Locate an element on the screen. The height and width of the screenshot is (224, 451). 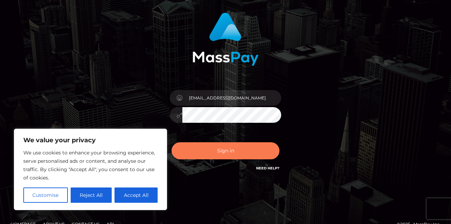
p: We use cookies to enhance your browsing experience, serve personalised ads or content, and analys... is located at coordinates (90, 165).